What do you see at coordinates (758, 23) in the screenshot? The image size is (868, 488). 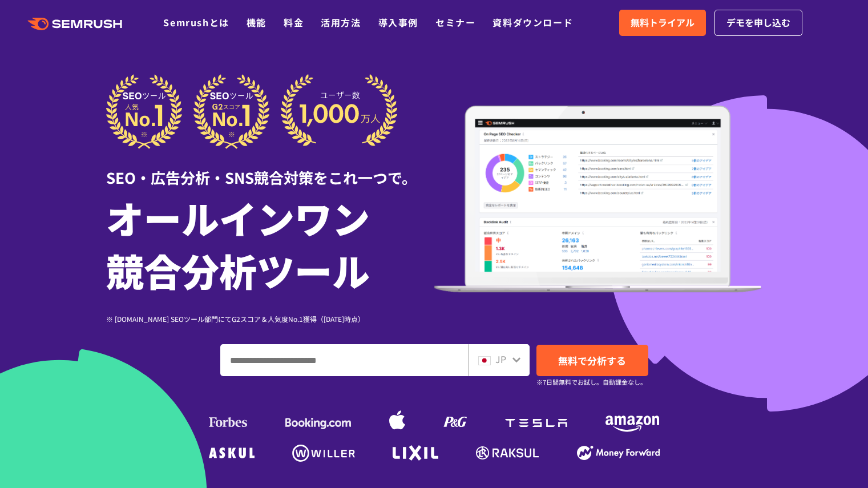 I see `a: デモを申し込む` at bounding box center [758, 23].